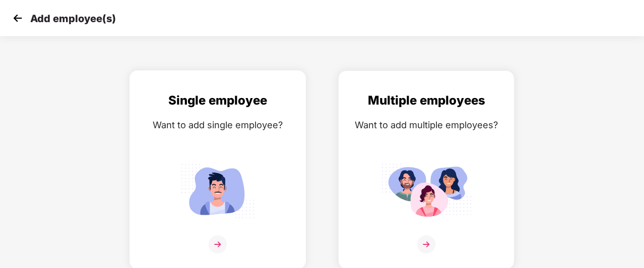 This screenshot has height=268, width=644. Describe the element at coordinates (218, 125) in the screenshot. I see `div: Want to add single employee?` at that location.